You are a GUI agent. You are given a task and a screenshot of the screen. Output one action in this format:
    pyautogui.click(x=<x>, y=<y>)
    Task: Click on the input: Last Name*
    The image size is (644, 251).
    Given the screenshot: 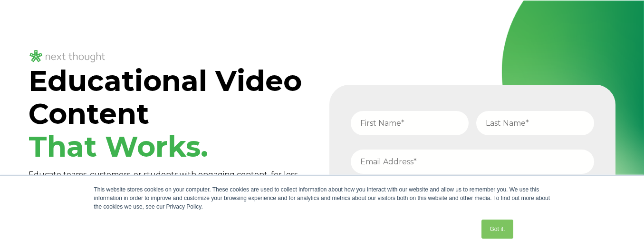 What is the action you would take?
    pyautogui.click(x=535, y=123)
    